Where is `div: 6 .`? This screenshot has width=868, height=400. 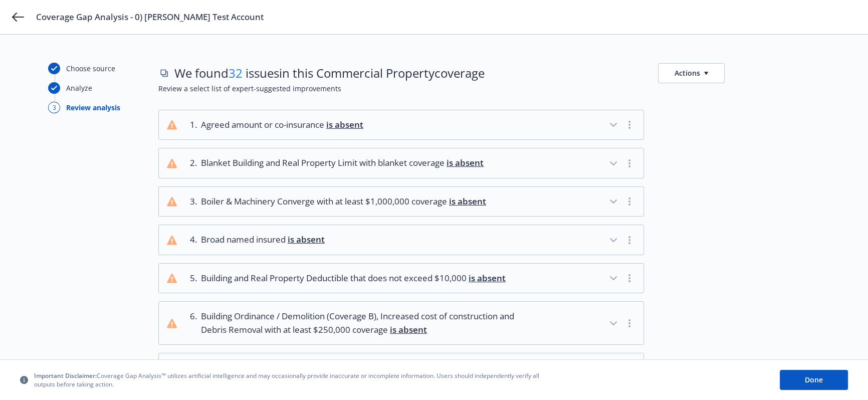
div: 6 . is located at coordinates (191, 323).